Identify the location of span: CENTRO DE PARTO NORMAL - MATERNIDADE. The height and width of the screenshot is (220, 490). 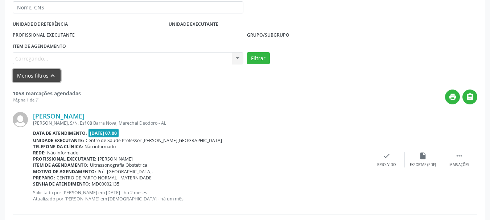
(104, 178).